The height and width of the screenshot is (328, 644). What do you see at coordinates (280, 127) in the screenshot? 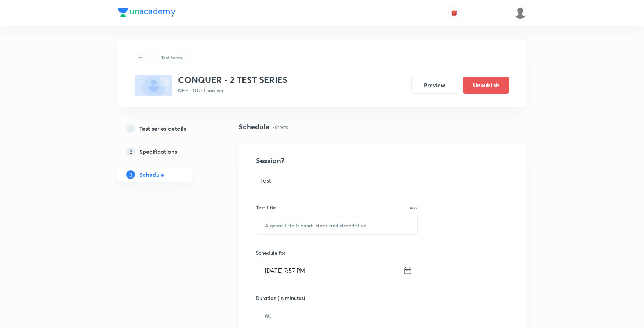
I see `p: • 6 tests` at bounding box center [280, 127].